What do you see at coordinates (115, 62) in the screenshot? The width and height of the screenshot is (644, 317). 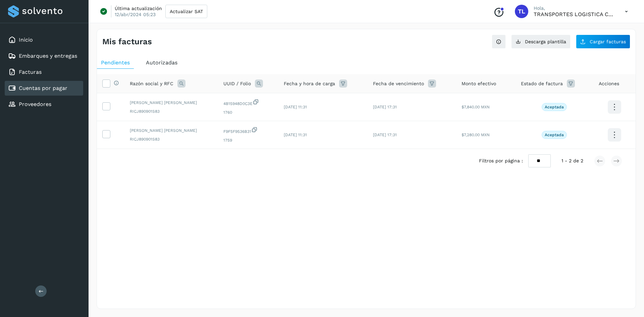 I see `span: Pendientes` at bounding box center [115, 62].